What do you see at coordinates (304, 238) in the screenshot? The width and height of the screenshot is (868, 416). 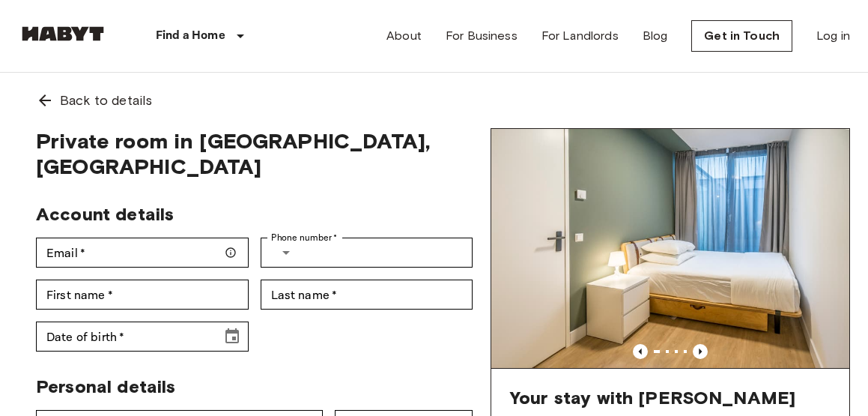 I see `label: Phone number` at bounding box center [304, 238].